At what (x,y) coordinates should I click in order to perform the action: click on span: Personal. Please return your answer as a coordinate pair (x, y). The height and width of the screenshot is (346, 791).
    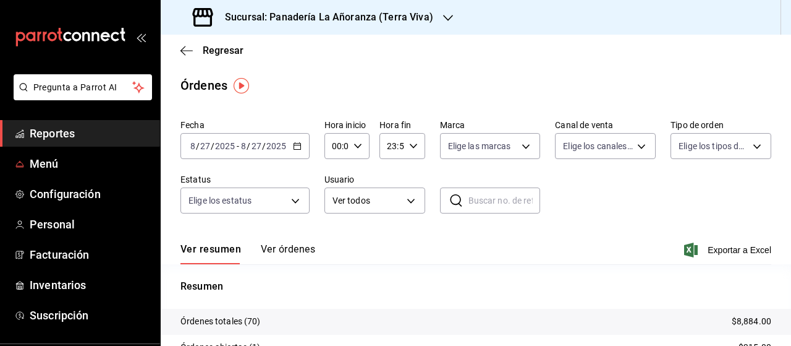
    Looking at the image, I should click on (90, 224).